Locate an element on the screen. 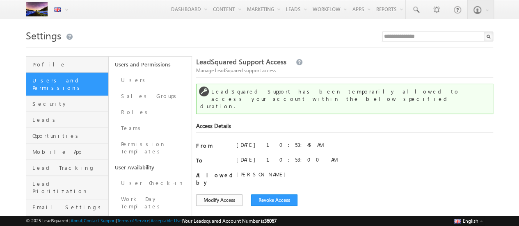  span: Leads is located at coordinates (69, 120).